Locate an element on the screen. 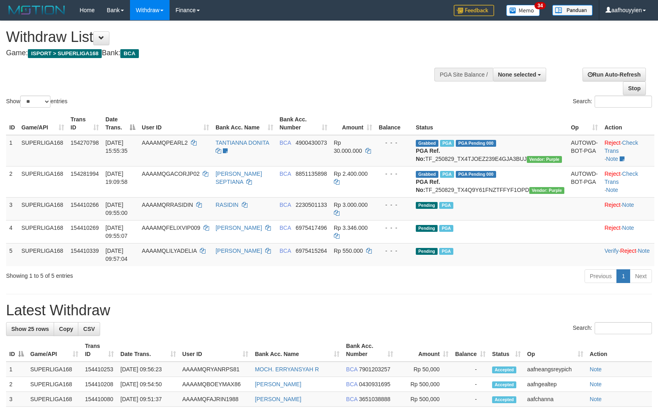 This screenshot has width=658, height=408. span: None selected is located at coordinates (517, 75).